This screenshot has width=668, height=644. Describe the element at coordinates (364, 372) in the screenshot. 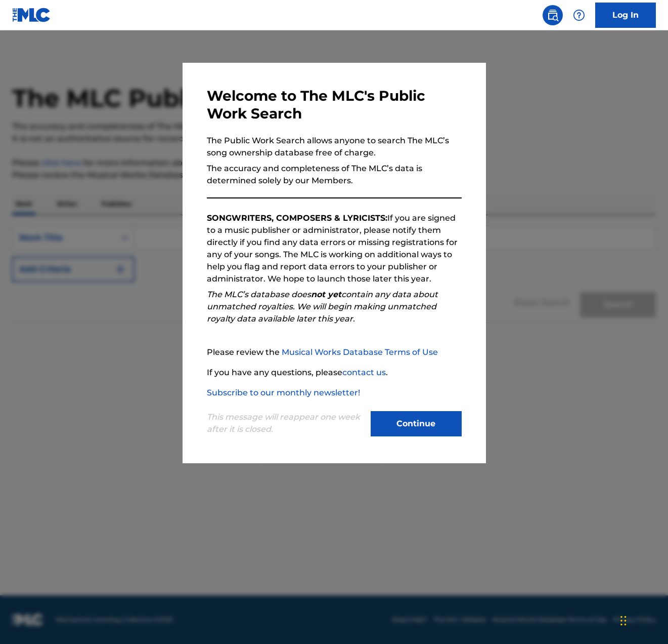

I see `a: contact us` at that location.